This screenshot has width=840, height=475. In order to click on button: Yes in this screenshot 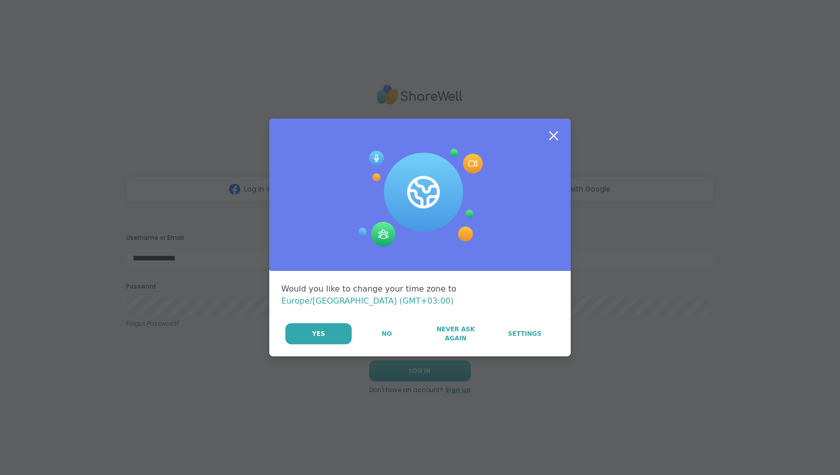, I will do `click(319, 334)`.